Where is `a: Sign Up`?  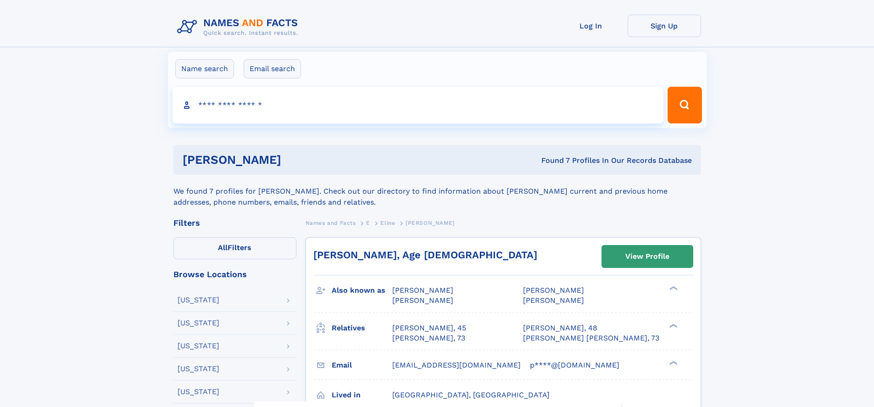 a: Sign Up is located at coordinates (664, 26).